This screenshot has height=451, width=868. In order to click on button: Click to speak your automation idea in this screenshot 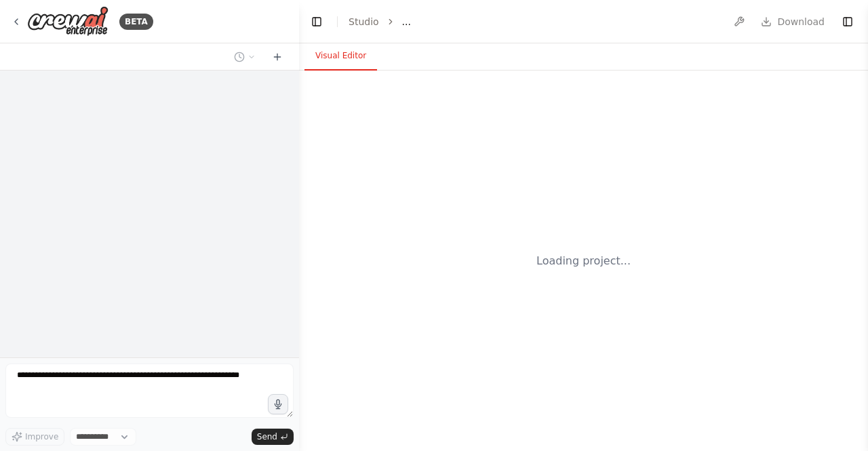, I will do `click(278, 404)`.